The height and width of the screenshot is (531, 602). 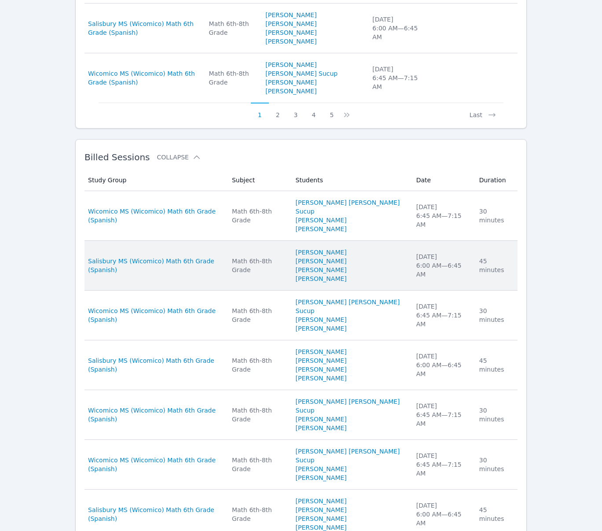 I want to click on button: Last, so click(x=483, y=111).